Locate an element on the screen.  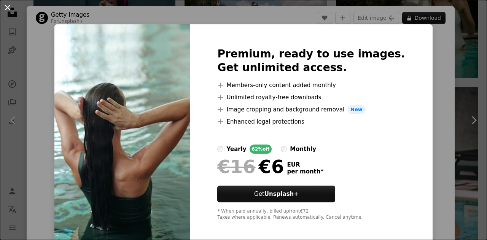
li: Members-only content added monthly is located at coordinates (311, 85).